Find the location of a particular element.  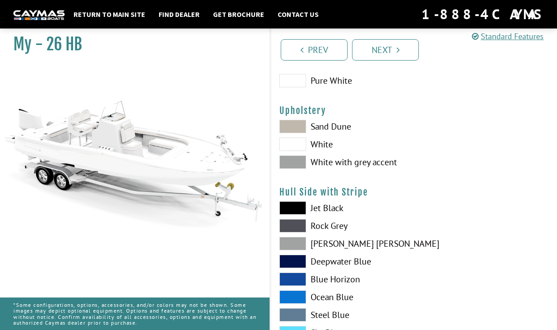

label: Ocean Blue is located at coordinates (342, 297).